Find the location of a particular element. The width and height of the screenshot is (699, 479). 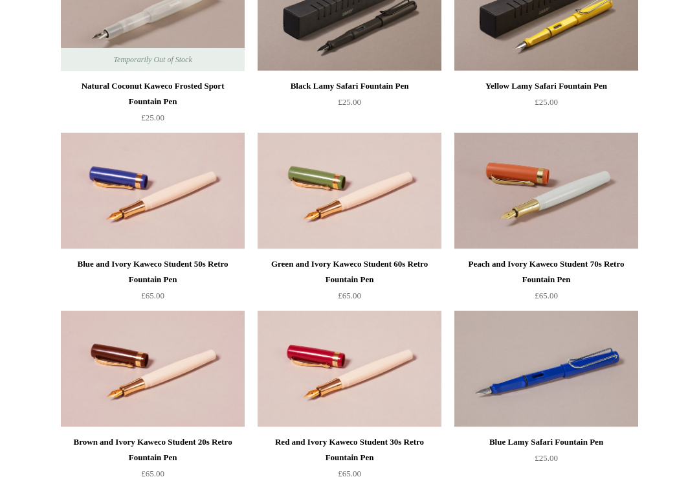

img: Blue Lamy Safari Fountain Pen is located at coordinates (546, 369).